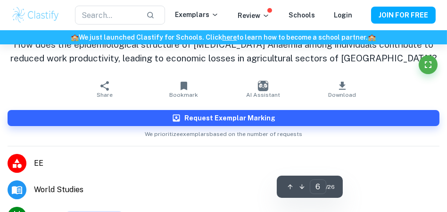  What do you see at coordinates (223, 132) in the screenshot?
I see `span: We prioritize exemplars based on the number of requests` at bounding box center [223, 132].